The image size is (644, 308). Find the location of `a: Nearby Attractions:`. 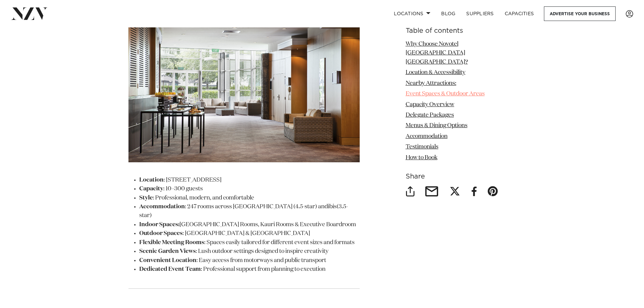

a: Nearby Attractions: is located at coordinates (431, 83).